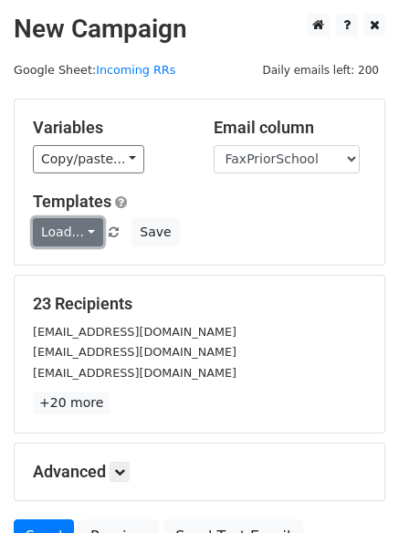  What do you see at coordinates (199, 29) in the screenshot?
I see `h2: New Campaign` at bounding box center [199, 29].